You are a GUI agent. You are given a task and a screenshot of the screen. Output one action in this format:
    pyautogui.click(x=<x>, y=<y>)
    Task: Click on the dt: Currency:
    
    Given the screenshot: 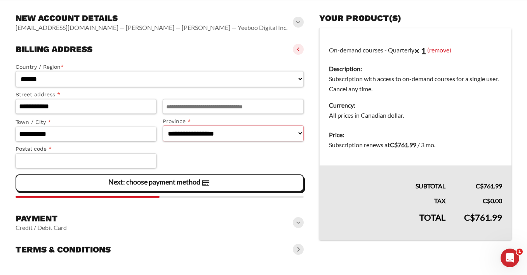 What is the action you would take?
    pyautogui.click(x=416, y=105)
    